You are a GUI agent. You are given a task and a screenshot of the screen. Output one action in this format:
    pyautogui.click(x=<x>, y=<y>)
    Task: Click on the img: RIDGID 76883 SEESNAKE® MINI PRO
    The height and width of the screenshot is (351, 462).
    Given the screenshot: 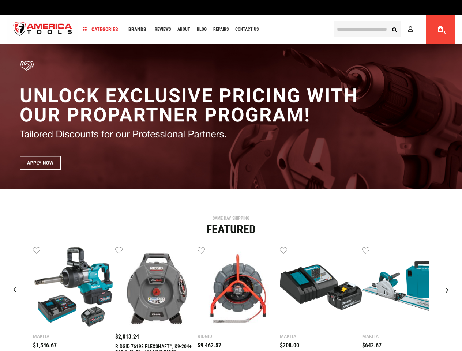 What is the action you would take?
    pyautogui.click(x=239, y=287)
    